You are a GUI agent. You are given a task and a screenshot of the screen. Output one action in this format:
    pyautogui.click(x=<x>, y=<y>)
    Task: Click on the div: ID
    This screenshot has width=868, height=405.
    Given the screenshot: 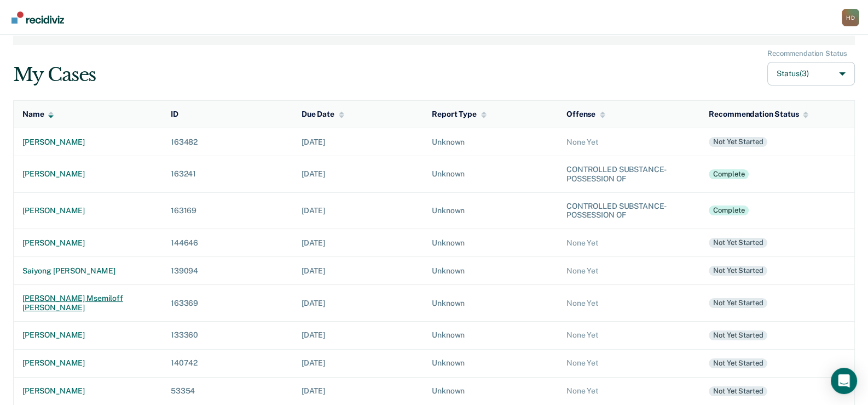 What is the action you would take?
    pyautogui.click(x=174, y=114)
    